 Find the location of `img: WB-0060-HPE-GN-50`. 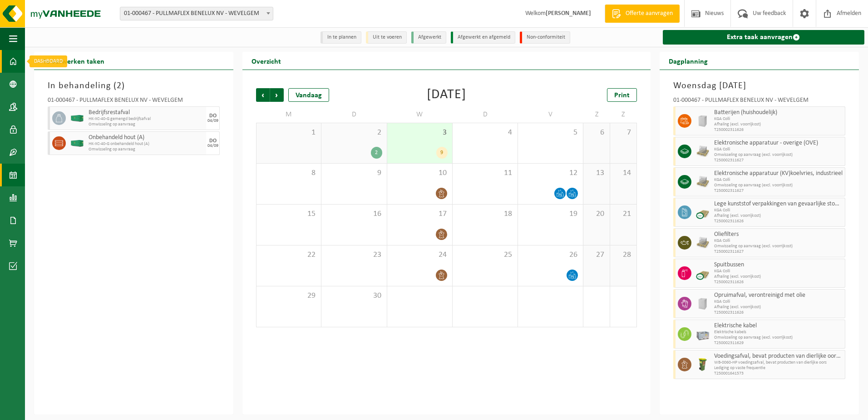

img: WB-0060-HPE-GN-50 is located at coordinates (703, 365).